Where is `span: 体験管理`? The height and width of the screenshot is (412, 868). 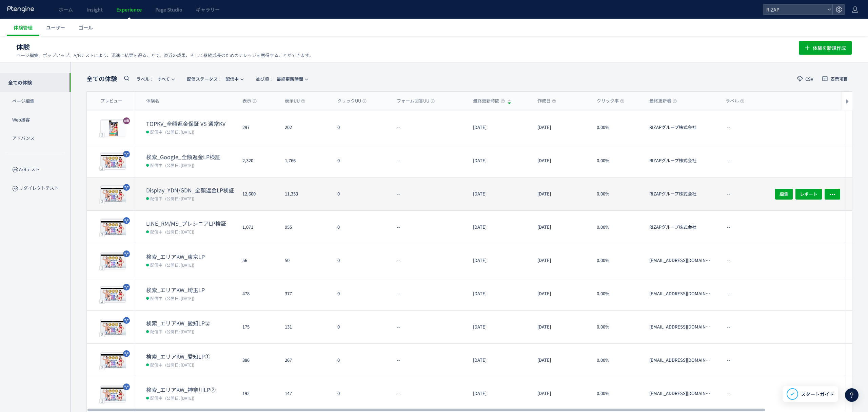 span: 体験管理 is located at coordinates (23, 27).